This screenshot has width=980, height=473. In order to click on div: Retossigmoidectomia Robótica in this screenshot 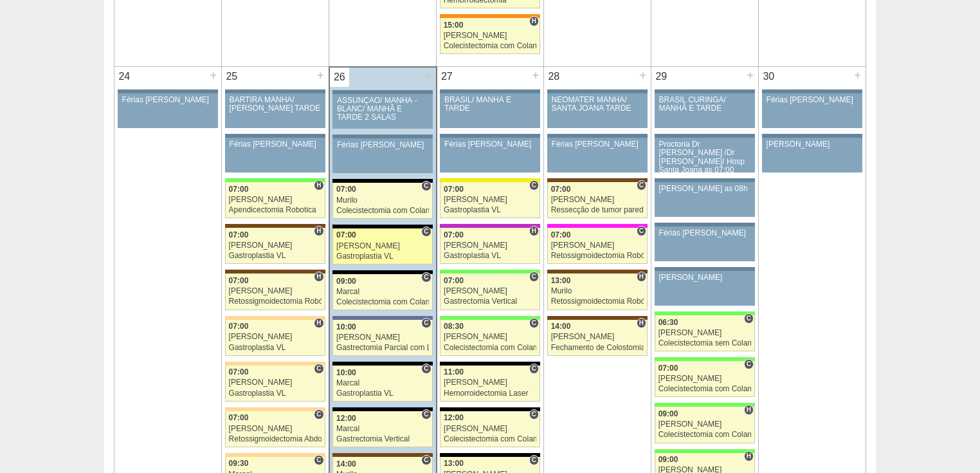, I will do `click(598, 255)`.